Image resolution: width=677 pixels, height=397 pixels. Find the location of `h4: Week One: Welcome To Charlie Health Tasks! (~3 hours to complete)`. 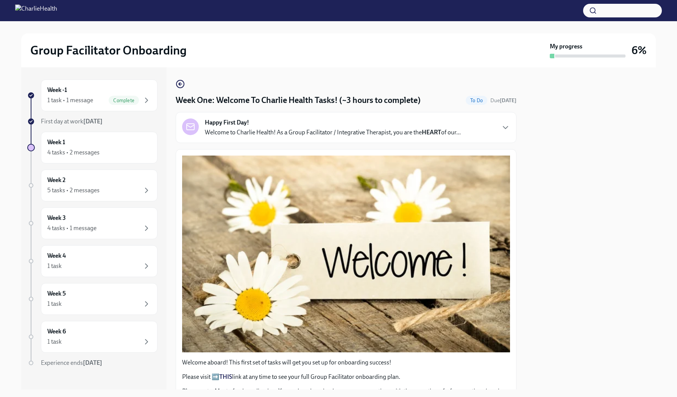

h4: Week One: Welcome To Charlie Health Tasks! (~3 hours to complete) is located at coordinates (298, 100).